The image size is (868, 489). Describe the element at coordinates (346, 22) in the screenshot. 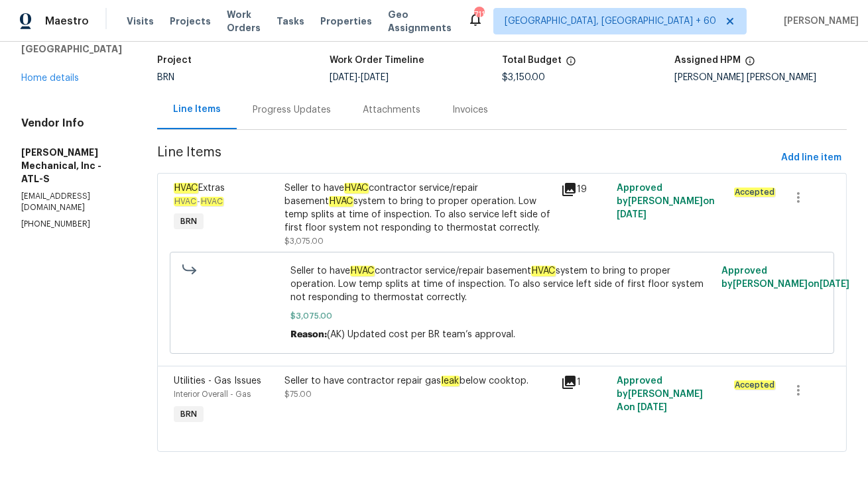

I see `span: Properties` at that location.